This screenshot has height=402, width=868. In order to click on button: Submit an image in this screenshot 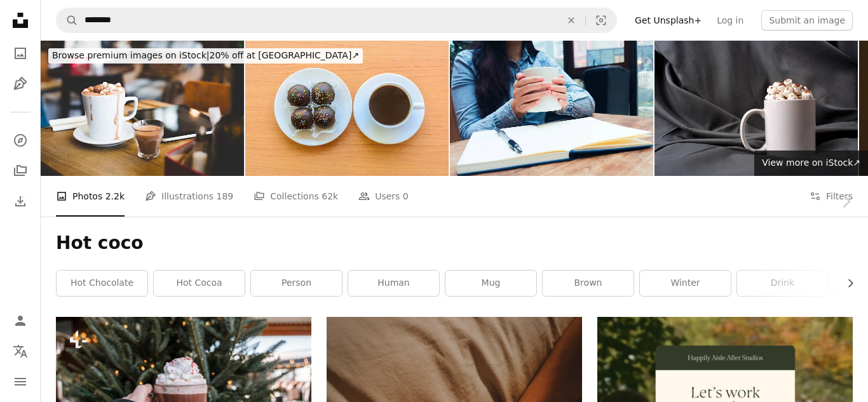, I will do `click(807, 21)`.